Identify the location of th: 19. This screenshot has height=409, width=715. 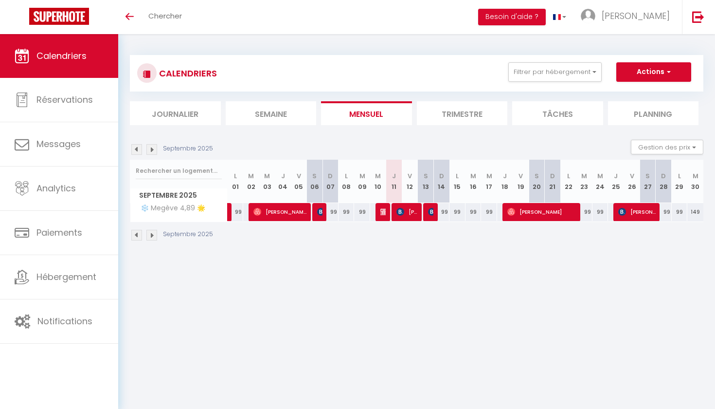
(520, 181).